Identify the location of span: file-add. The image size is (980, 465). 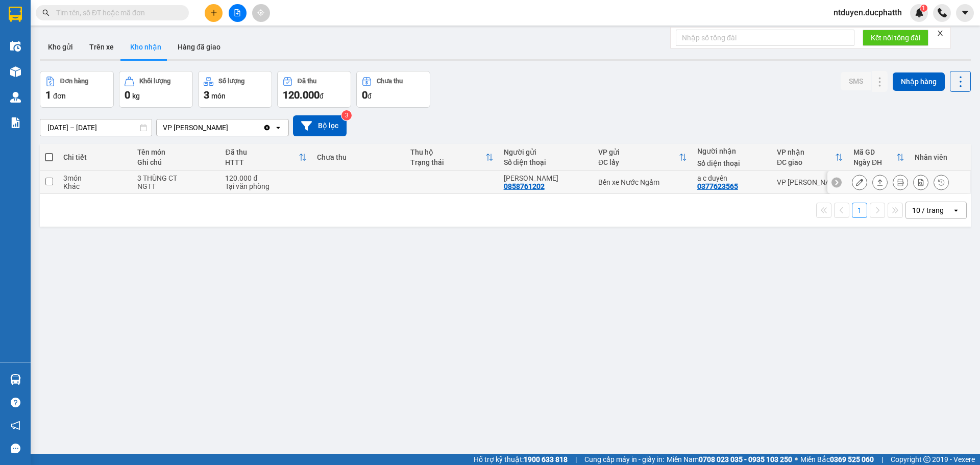
(238, 12).